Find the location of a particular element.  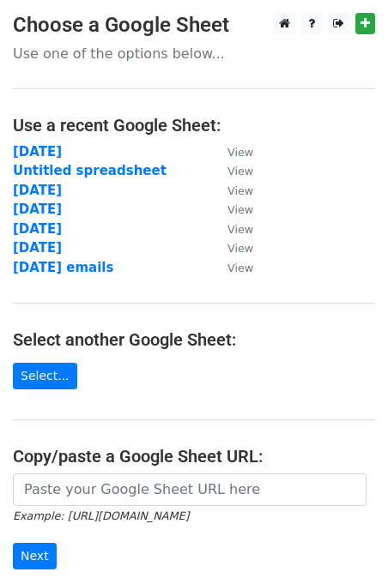

input: Next is located at coordinates (34, 556).